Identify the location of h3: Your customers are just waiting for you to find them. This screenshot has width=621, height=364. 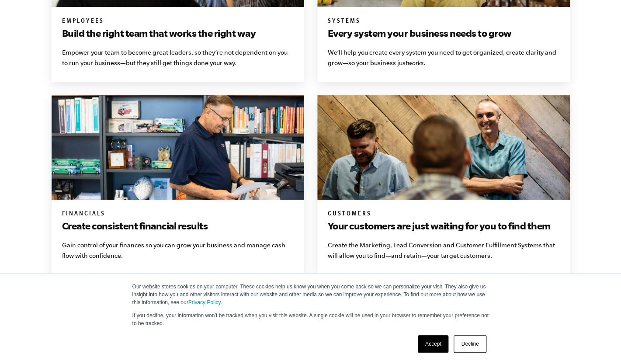
(444, 226).